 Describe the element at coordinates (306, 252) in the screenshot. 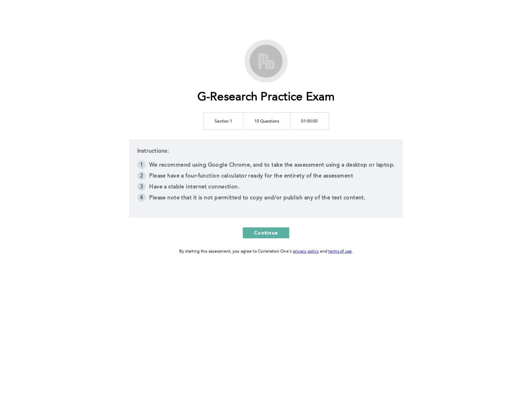

I see `a: privacy policy` at that location.